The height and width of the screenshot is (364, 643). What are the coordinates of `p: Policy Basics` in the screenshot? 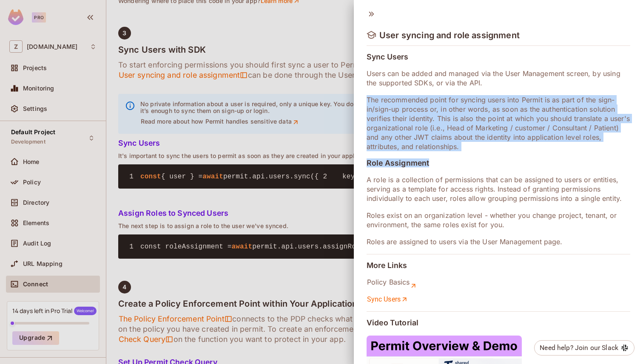 It's located at (388, 282).